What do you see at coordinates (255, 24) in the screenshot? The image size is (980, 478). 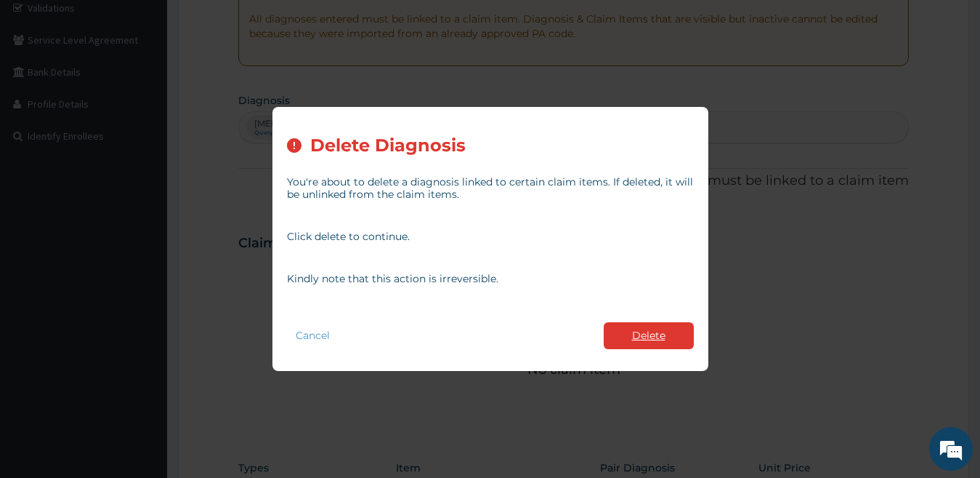 I see `div: Minimize live chat window` at bounding box center [255, 24].